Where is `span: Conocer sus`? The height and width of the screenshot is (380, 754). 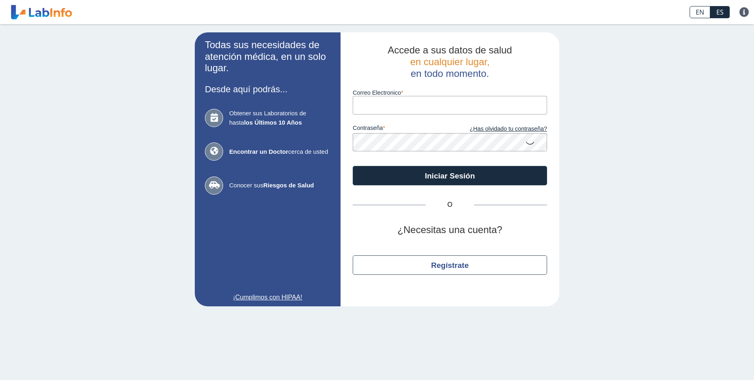 span: Conocer sus is located at coordinates (280, 185).